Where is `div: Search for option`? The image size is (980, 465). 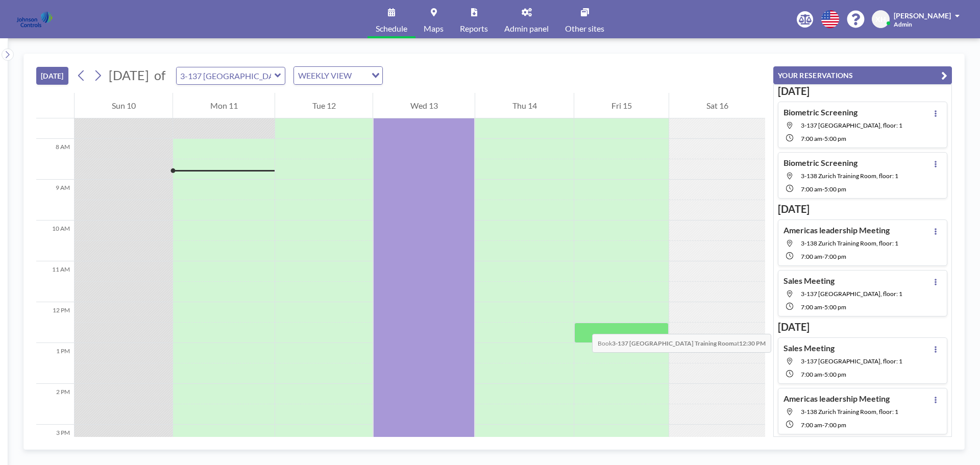
div: Search for option is located at coordinates (338, 76).